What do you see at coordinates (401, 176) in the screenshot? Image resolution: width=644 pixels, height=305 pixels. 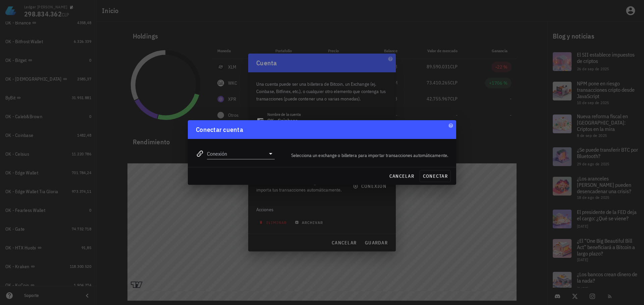 I see `button: cancelar` at bounding box center [401, 176].